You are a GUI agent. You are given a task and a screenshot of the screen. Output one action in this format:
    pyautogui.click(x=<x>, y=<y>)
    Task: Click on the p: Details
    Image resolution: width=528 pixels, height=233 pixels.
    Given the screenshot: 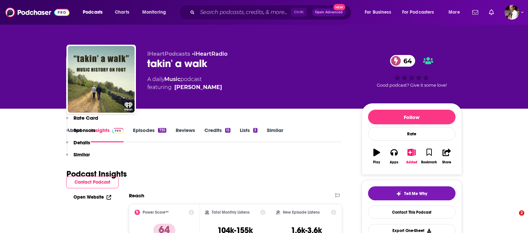 What is the action you would take?
    pyautogui.click(x=82, y=143)
    